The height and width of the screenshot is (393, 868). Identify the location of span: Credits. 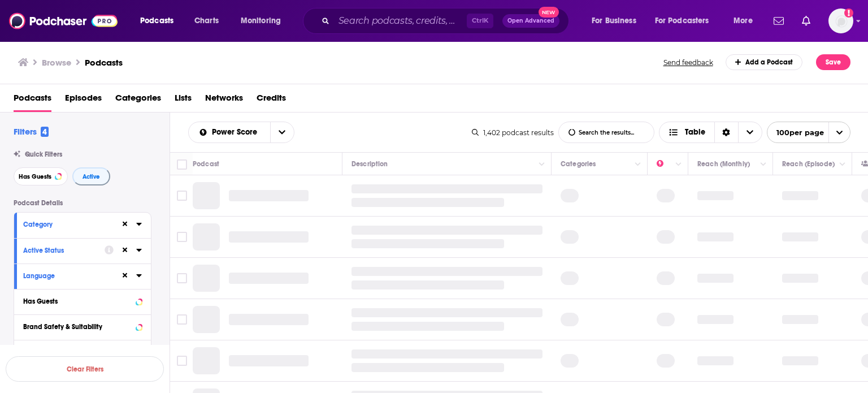
(271, 100).